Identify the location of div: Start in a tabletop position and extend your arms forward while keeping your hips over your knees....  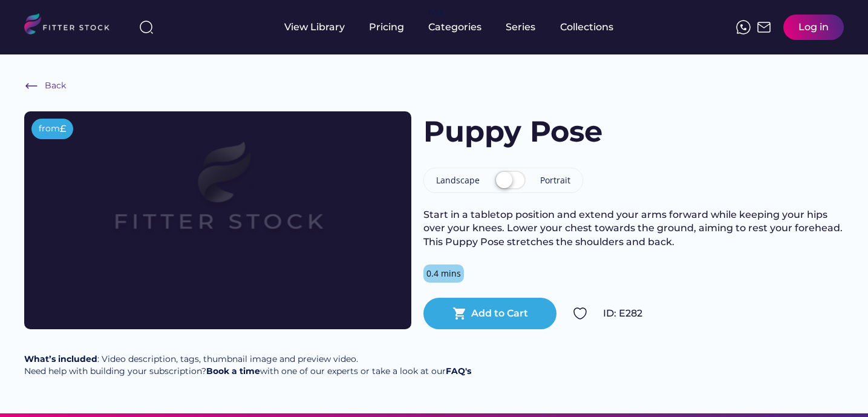
(633, 229).